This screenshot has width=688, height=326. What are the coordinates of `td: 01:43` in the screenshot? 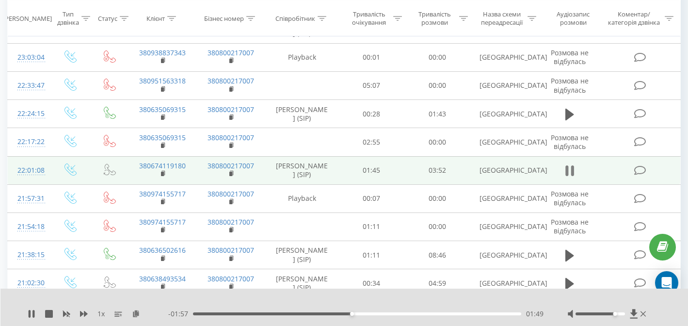 It's located at (437, 114).